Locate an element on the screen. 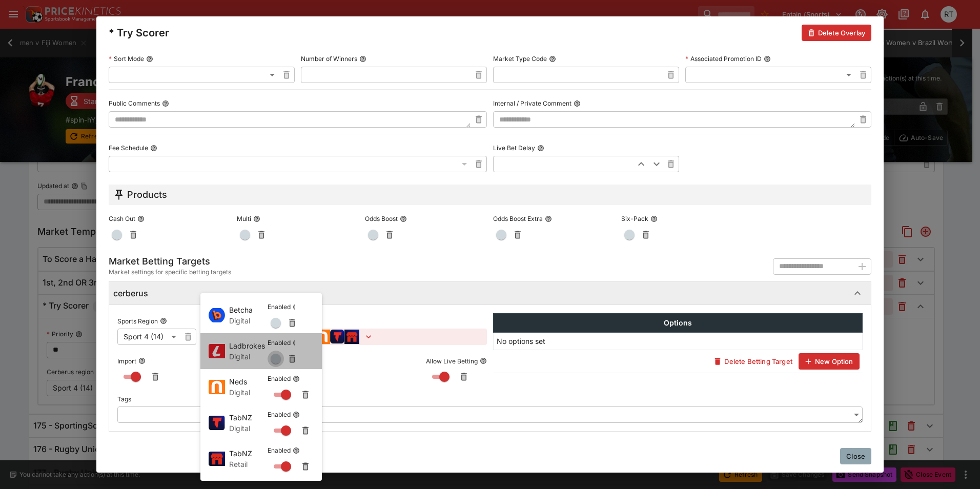 This screenshot has height=489, width=980. span: Neds is located at coordinates (248, 381).